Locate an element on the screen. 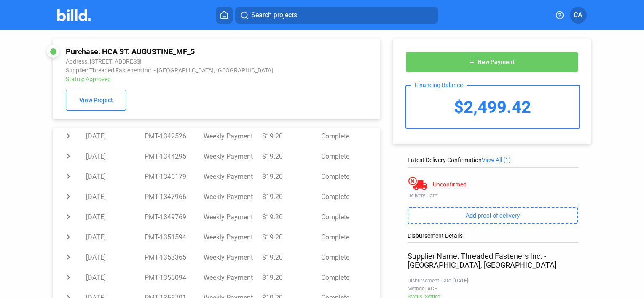 This screenshot has height=298, width=644. td: PMT-1344295 is located at coordinates (174, 156).